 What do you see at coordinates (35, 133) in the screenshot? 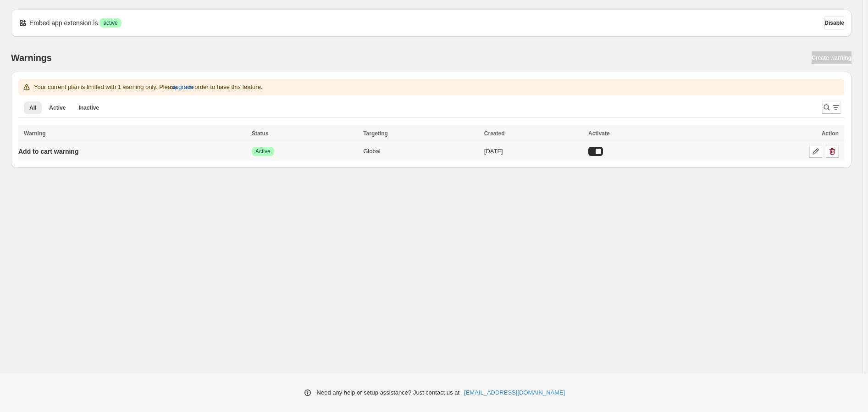
I see `span: Warning` at bounding box center [35, 133].